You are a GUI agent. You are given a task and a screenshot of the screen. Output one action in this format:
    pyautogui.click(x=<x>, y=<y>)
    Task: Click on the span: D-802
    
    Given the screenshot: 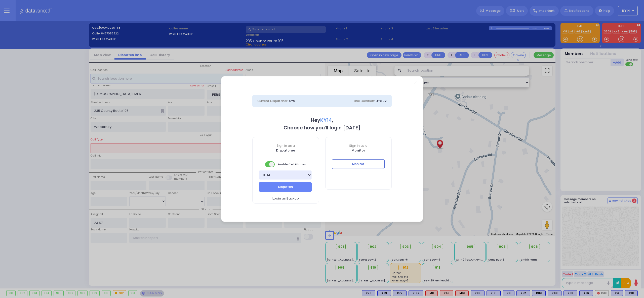 What is the action you would take?
    pyautogui.click(x=381, y=101)
    